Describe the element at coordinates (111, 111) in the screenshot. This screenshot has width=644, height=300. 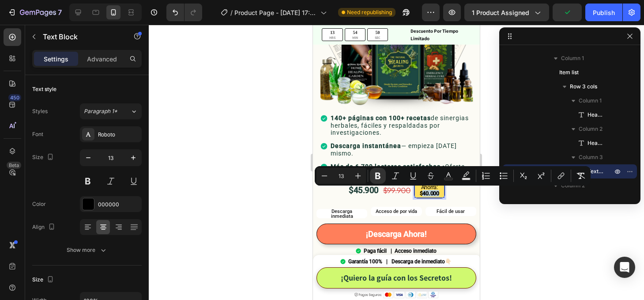
I see `button: Paragraph 1*` at that location.